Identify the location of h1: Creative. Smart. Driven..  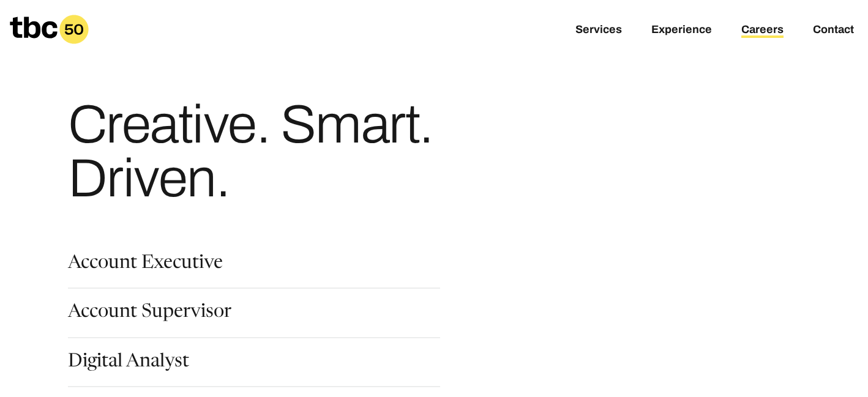
(303, 152).